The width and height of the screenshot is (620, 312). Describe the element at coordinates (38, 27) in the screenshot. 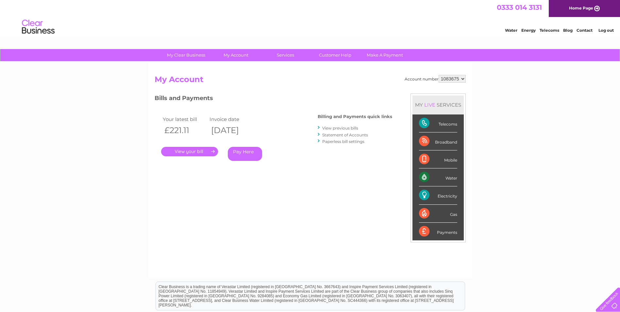

I see `img: logo.png` at that location.